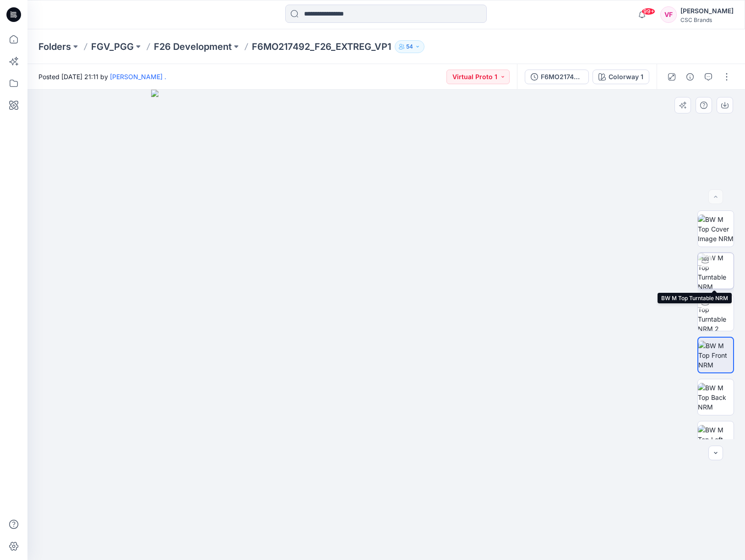  I want to click on img: BW M Top Cover Image NRM, so click(716, 229).